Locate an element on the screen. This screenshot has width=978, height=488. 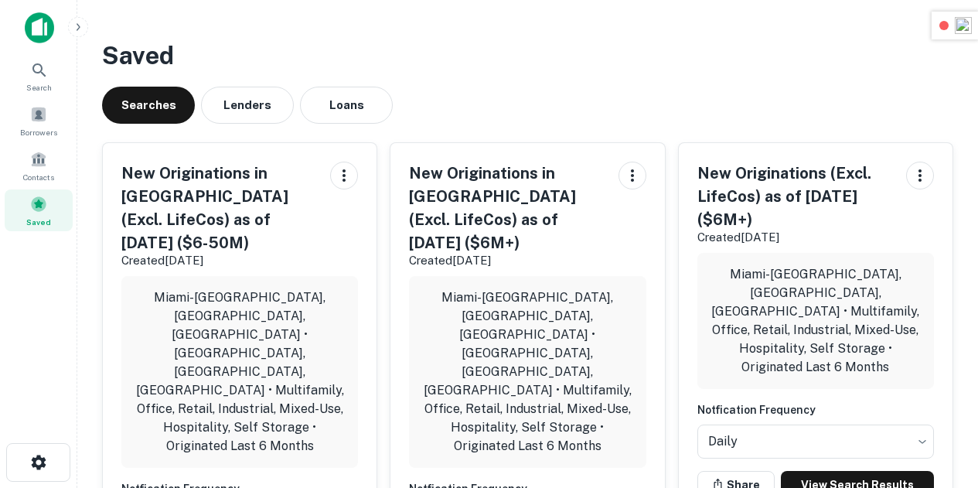
div: Without label is located at coordinates (816, 442).